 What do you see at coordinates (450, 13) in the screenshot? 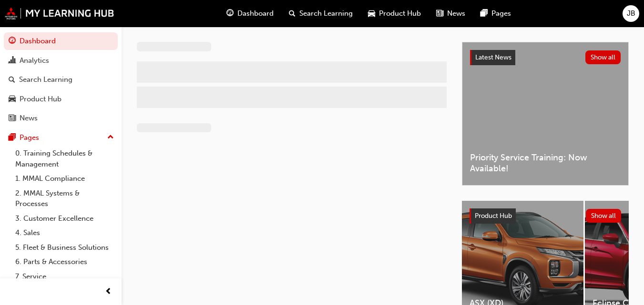
I see `a: news-iconNews` at bounding box center [450, 13].